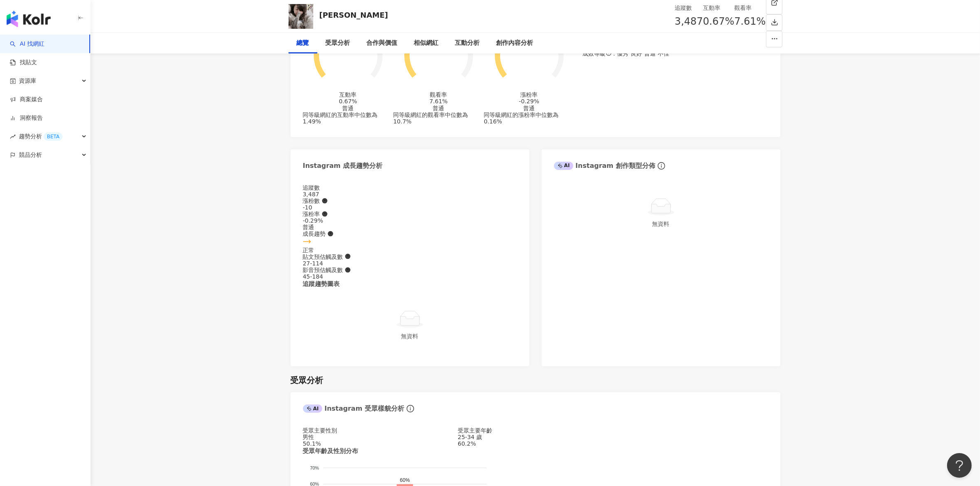 This screenshot has height=486, width=980. What do you see at coordinates (410, 234) in the screenshot?
I see `div: 成長趨勢` at bounding box center [410, 234].